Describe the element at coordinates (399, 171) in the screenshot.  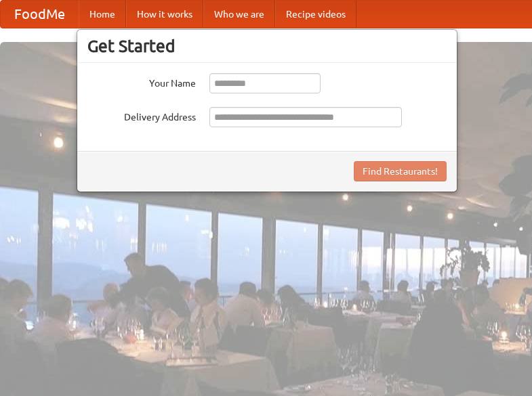
I see `button: Find Restaurants!` at that location.